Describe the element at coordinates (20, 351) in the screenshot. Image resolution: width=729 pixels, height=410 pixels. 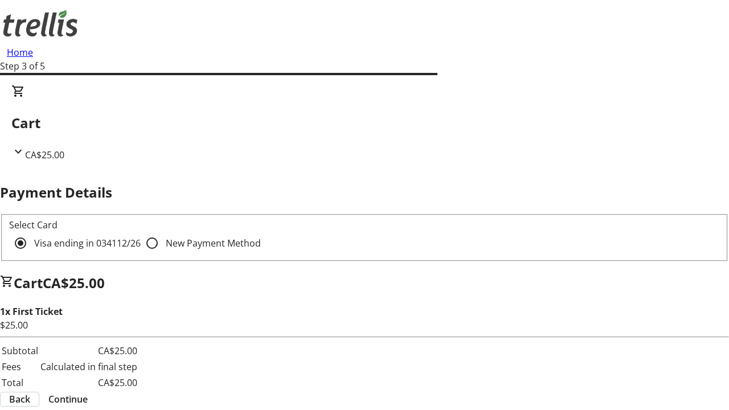
I see `td: Subtotal` at that location.